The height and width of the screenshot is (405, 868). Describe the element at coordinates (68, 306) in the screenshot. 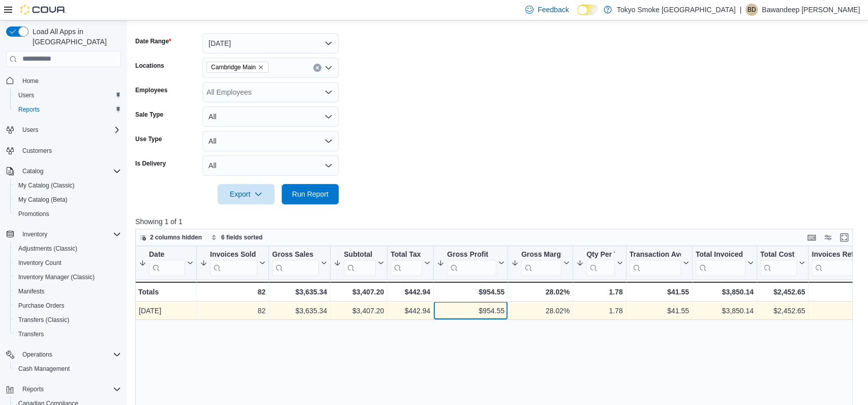

I see `span: Purchase Orders` at that location.